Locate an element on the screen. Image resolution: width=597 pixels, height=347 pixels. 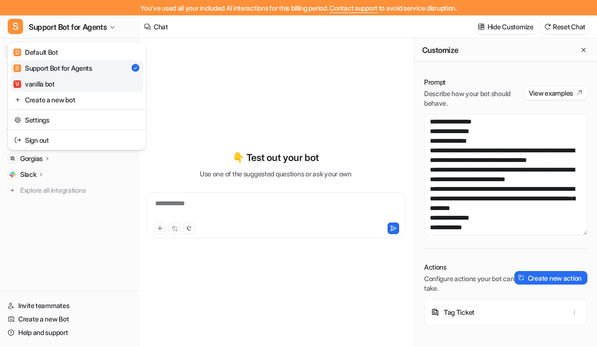
div: vanilla bot is located at coordinates (34, 84).